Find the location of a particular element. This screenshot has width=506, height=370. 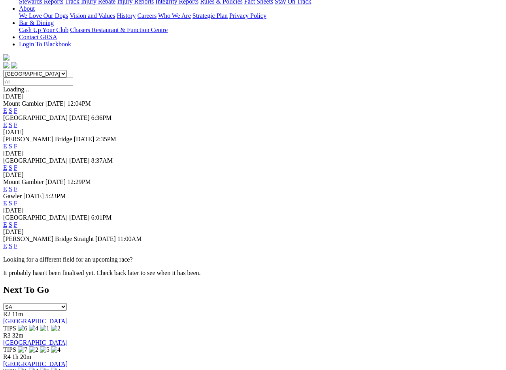

img: twitter.svg is located at coordinates (14, 65).